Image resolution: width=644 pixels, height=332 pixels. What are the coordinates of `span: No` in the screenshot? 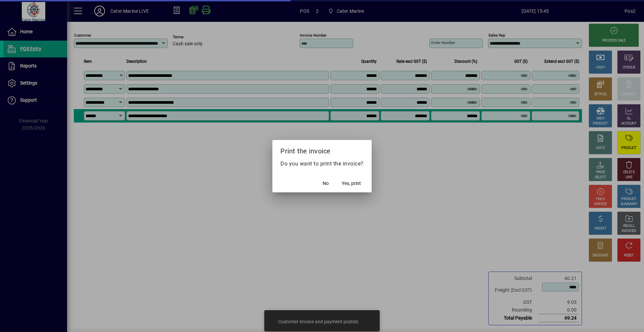 It's located at (326, 184).